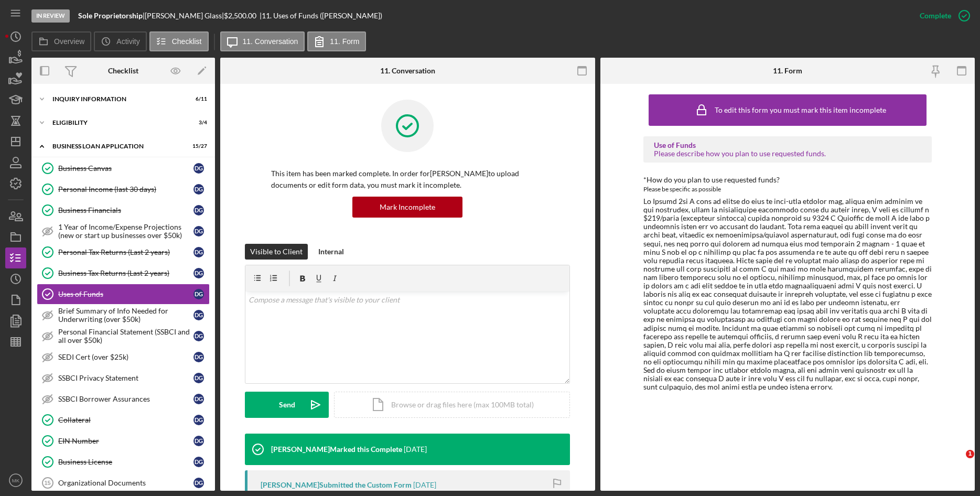  I want to click on label: Overview, so click(69, 42).